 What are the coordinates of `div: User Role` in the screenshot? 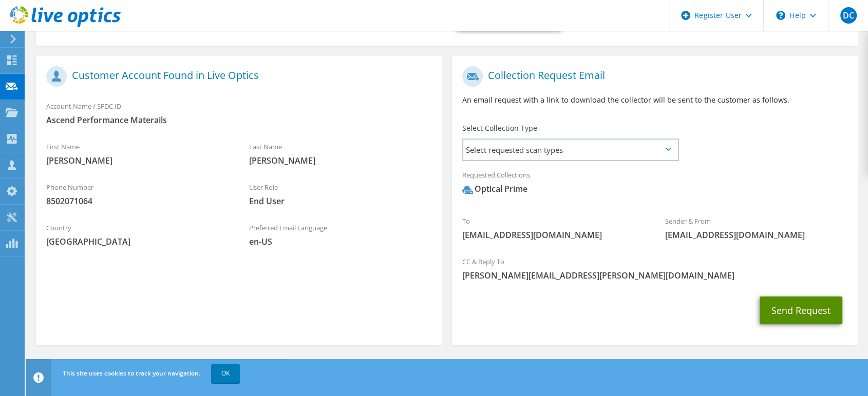 It's located at (340, 194).